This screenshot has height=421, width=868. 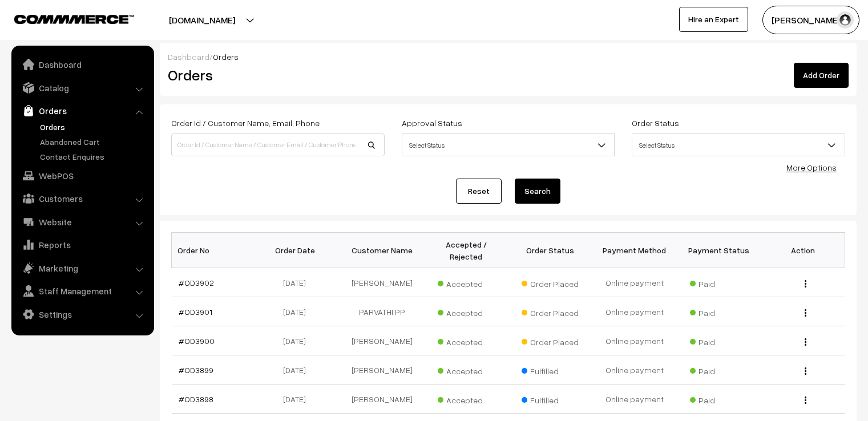 What do you see at coordinates (82, 222) in the screenshot?
I see `a: Website` at bounding box center [82, 222].